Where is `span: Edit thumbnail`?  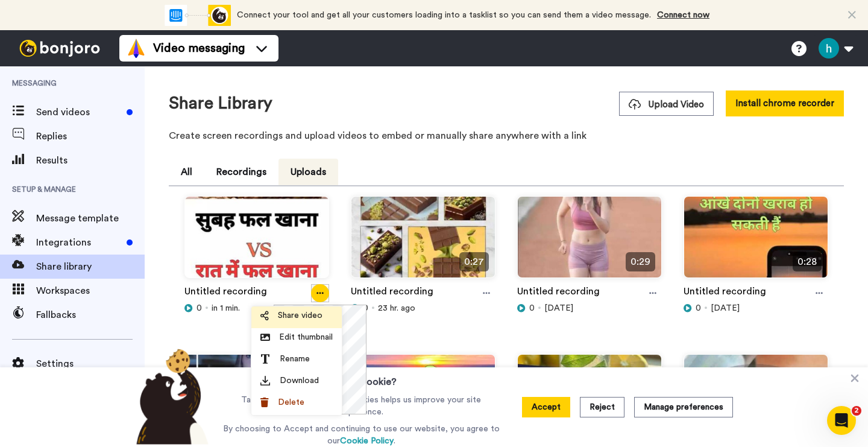
span: Edit thumbnail is located at coordinates (306, 337).